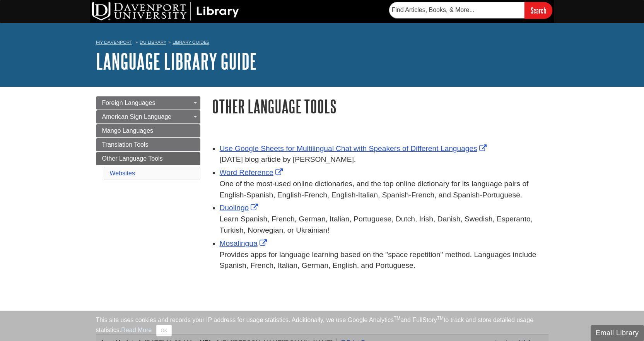 This screenshot has width=644, height=341. Describe the element at coordinates (114, 42) in the screenshot. I see `a: My Davenport` at that location.